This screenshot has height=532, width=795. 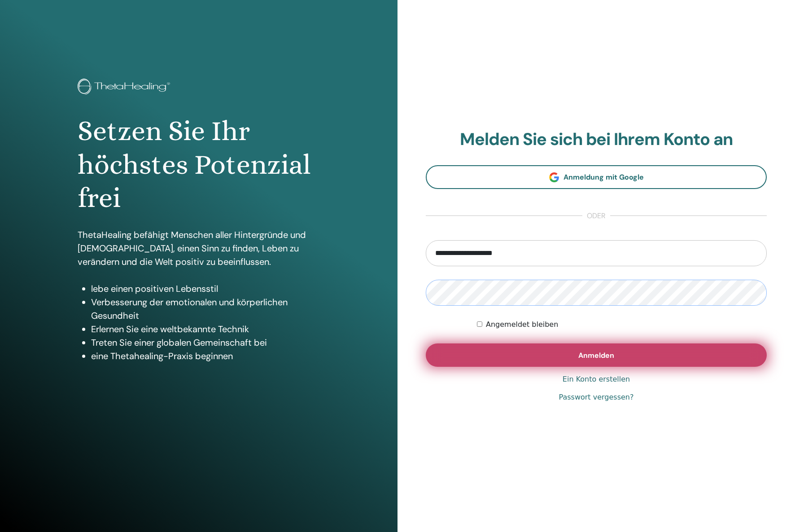 What do you see at coordinates (596, 397) in the screenshot?
I see `a: Passwort vergessen?` at bounding box center [596, 397].